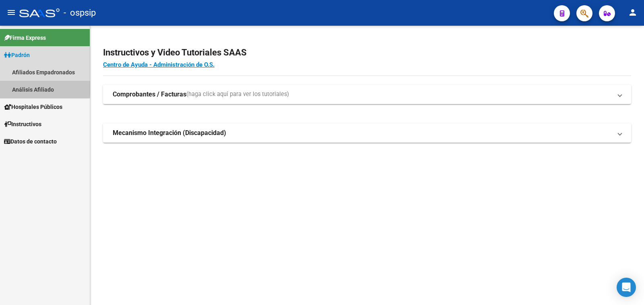  I want to click on mat-icon: menu, so click(12, 13).